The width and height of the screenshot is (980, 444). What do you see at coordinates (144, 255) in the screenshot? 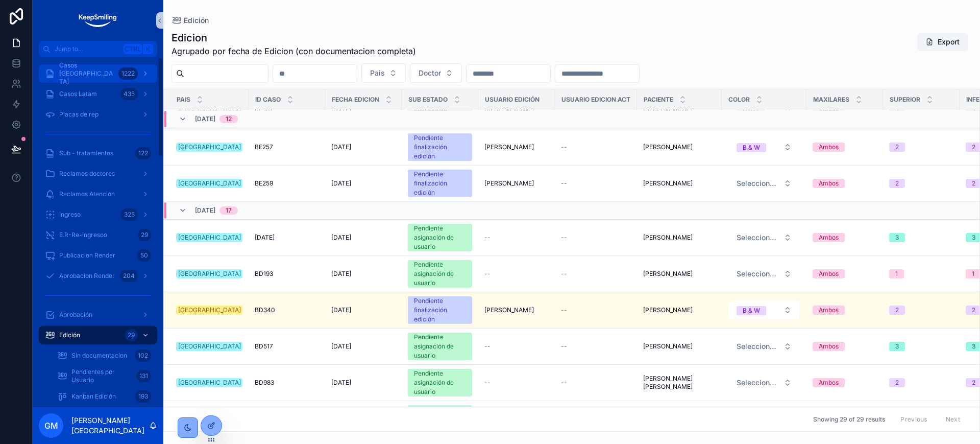
I see `div: 50` at bounding box center [144, 255].